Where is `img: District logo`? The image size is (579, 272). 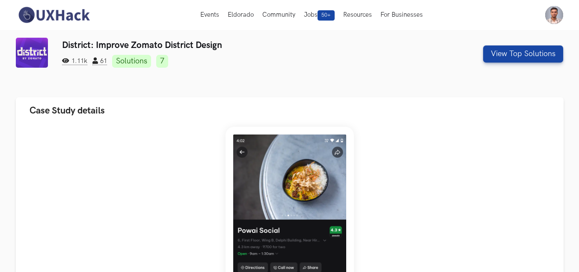 img: District logo is located at coordinates (32, 53).